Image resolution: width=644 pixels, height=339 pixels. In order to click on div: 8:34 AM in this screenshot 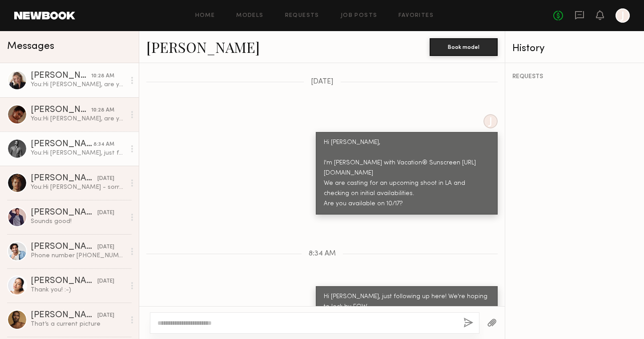, I will do `click(104, 144)`.